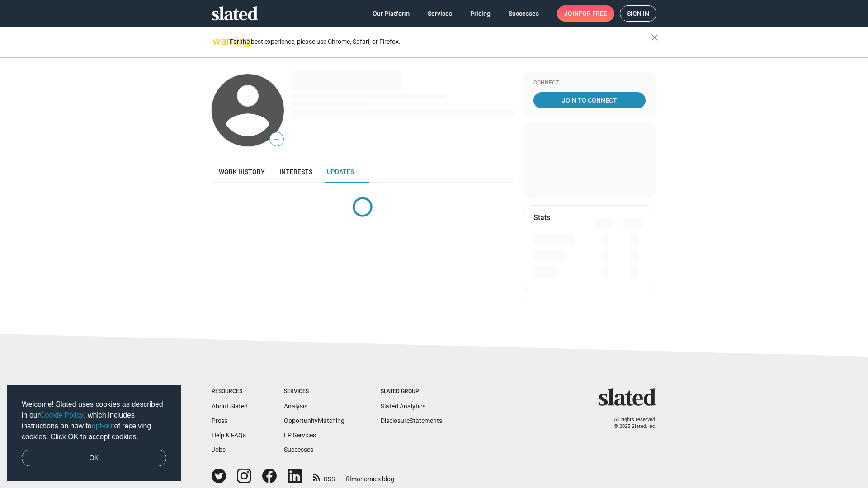  Describe the element at coordinates (440, 42) in the screenshot. I see `div: For the best experience, please use Chrome, Safari, or Firefox.` at that location.